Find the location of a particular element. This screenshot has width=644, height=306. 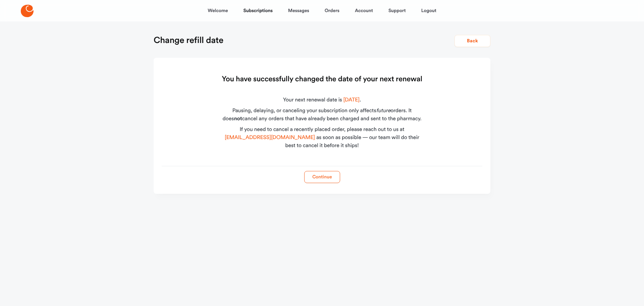

a: Subscriptions is located at coordinates (258, 11).